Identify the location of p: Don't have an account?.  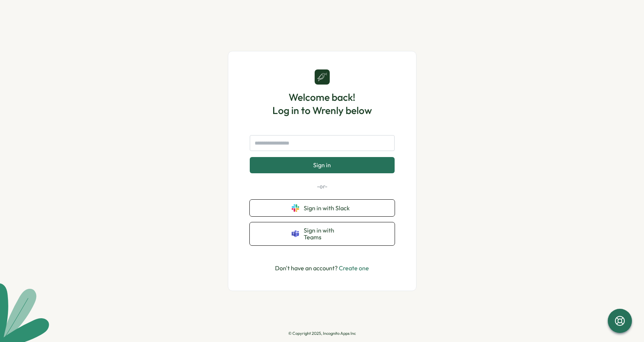
(322, 268).